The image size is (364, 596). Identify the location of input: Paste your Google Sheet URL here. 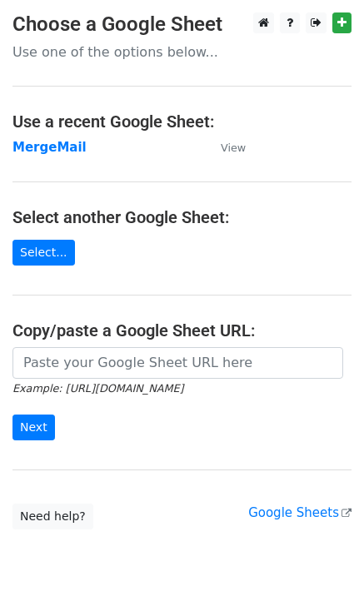
(177, 363).